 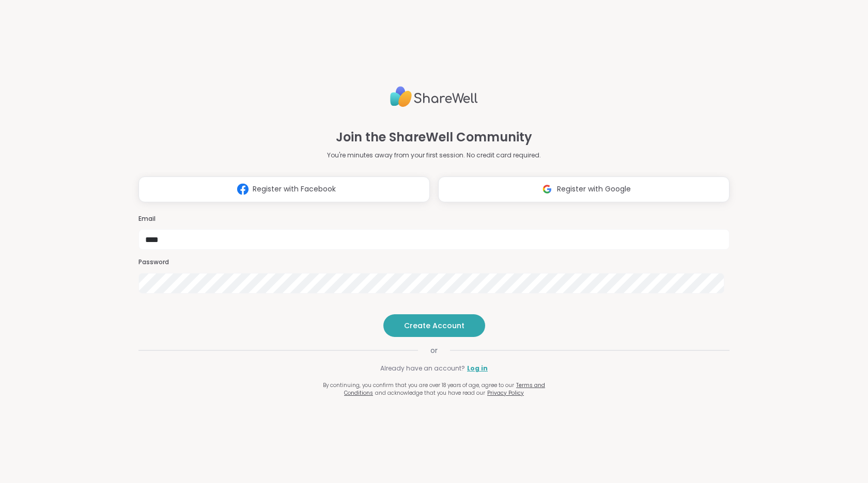 I want to click on span: Register with Facebook, so click(x=294, y=189).